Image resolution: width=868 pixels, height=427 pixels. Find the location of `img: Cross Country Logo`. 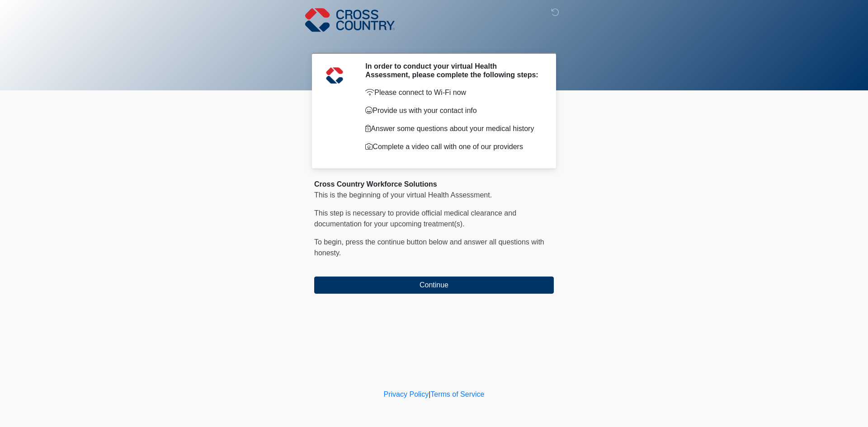

img: Cross Country Logo is located at coordinates (350, 20).